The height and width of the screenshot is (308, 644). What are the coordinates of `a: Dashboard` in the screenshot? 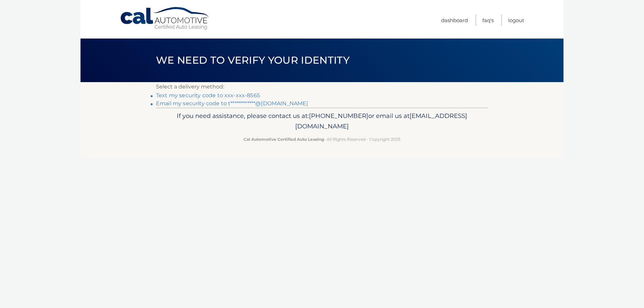 It's located at (454, 20).